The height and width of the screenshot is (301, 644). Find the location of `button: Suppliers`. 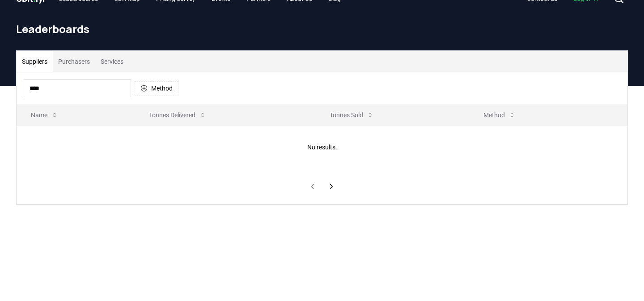

button: Suppliers is located at coordinates (34, 62).